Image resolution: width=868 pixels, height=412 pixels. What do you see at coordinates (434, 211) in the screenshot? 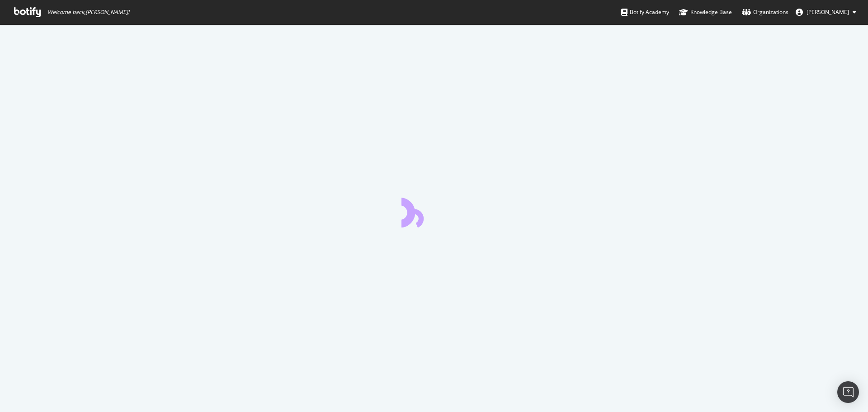
I see `div: animation` at bounding box center [434, 211].